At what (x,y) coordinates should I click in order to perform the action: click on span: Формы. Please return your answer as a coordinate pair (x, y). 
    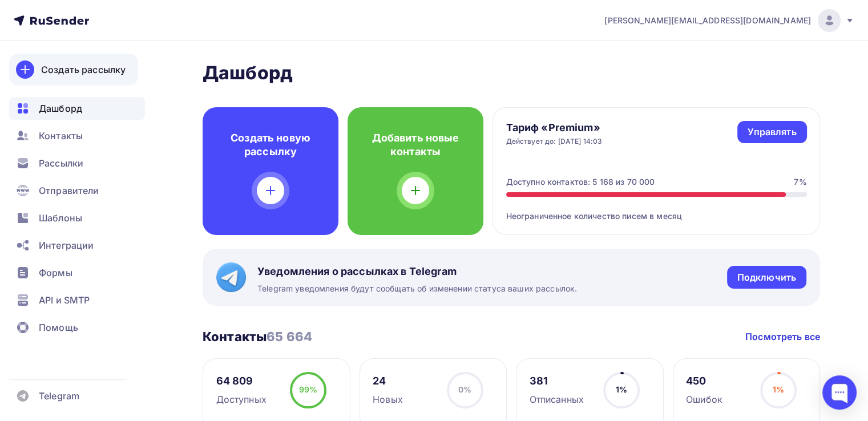
    Looking at the image, I should click on (55, 273).